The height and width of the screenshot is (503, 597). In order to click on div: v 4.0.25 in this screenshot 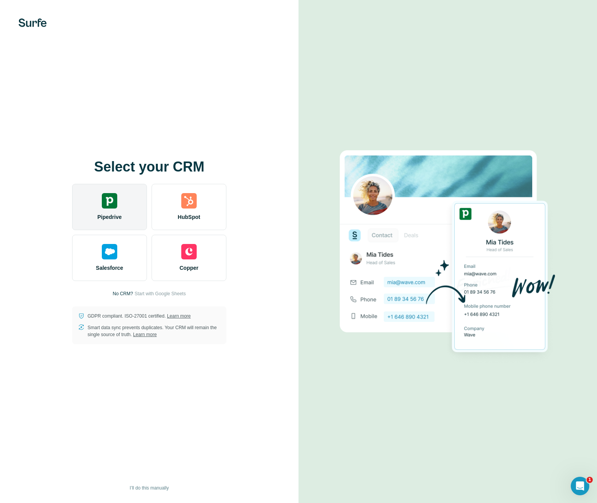, I will do `click(30, 15)`.